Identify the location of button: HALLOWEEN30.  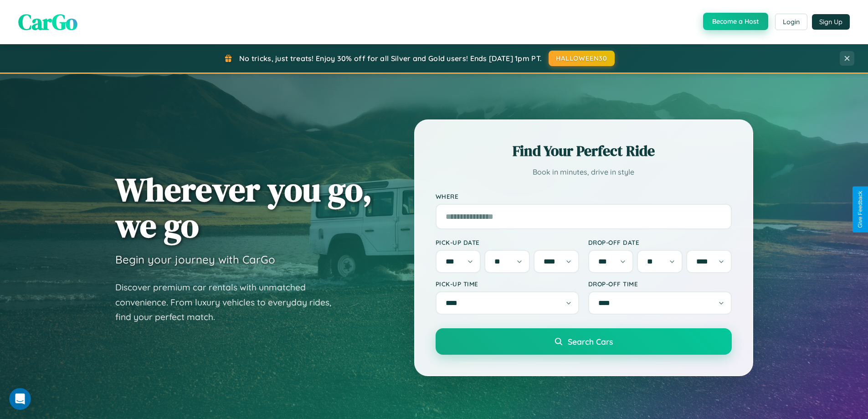
(581, 59).